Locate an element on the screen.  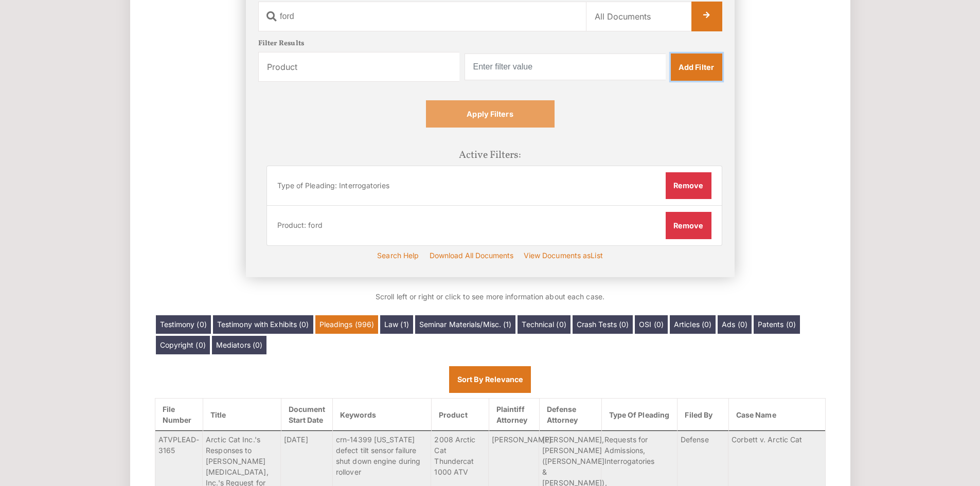
span: Corbett v. Arctic Cat is located at coordinates (766, 439).